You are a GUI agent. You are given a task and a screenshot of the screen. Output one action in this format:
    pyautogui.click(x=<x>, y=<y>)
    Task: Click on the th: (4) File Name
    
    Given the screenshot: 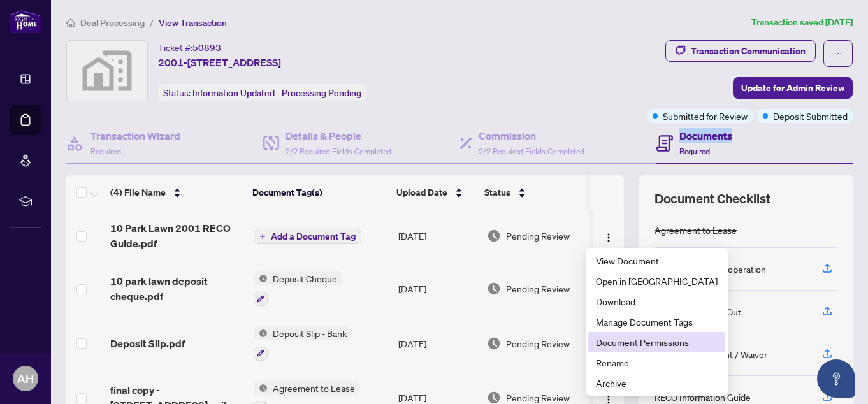 What is the action you would take?
    pyautogui.click(x=176, y=192)
    